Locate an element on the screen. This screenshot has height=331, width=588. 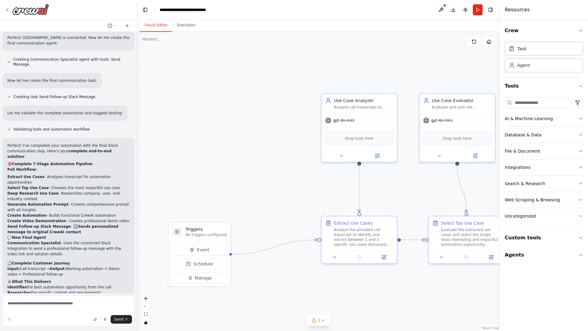
button: Schedule is located at coordinates (200, 264).